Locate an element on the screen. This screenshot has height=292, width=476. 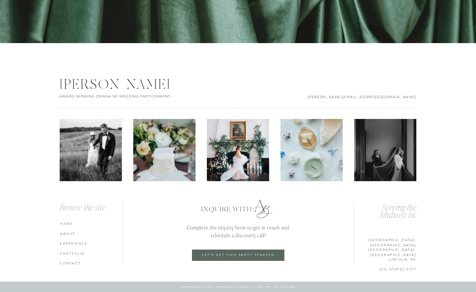
nav: portfolio is located at coordinates (92, 254).